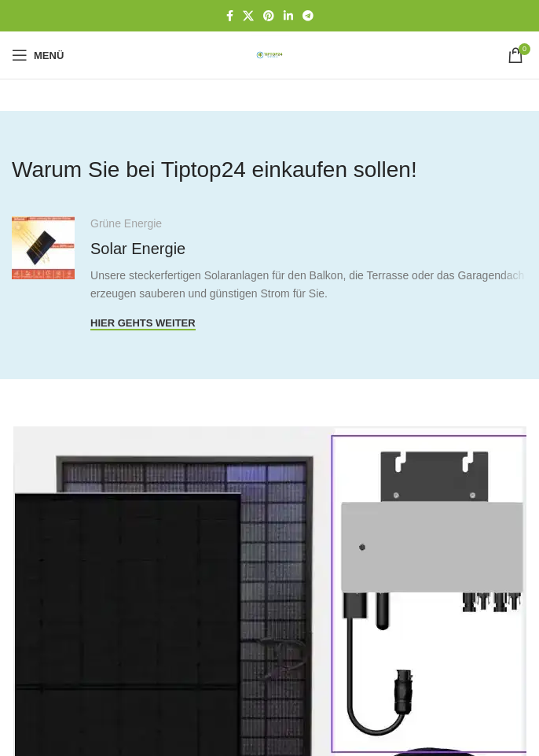 The image size is (539, 756). What do you see at coordinates (515, 55) in the screenshot?
I see `a: 0` at bounding box center [515, 55].